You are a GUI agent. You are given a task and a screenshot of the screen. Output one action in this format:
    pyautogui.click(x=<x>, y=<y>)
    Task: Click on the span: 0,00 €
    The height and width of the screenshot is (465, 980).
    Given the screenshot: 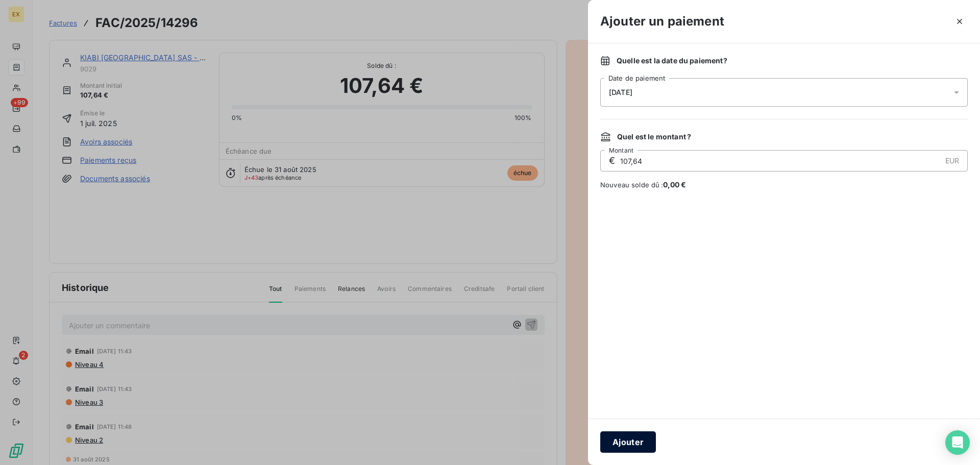 What is the action you would take?
    pyautogui.click(x=675, y=185)
    